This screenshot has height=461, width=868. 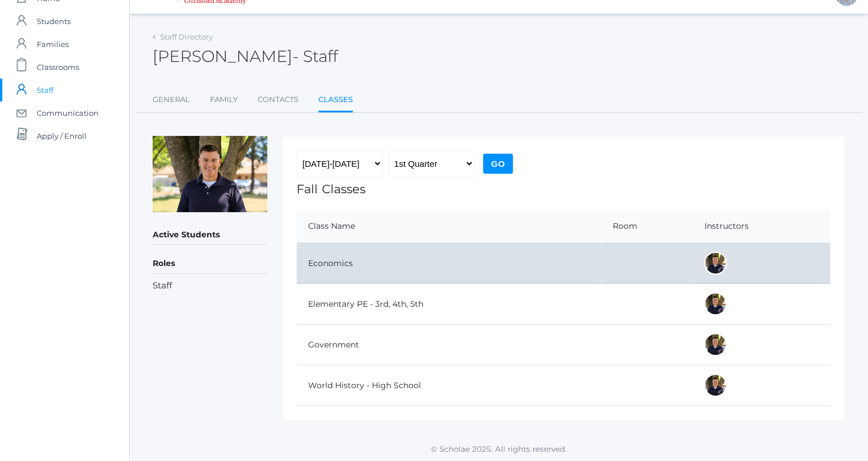 I want to click on a: General, so click(x=171, y=100).